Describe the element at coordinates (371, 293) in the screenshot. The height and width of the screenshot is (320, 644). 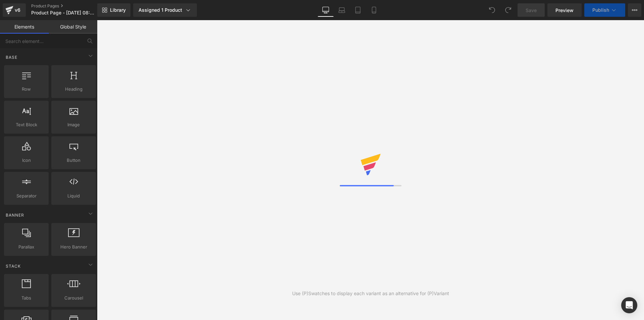
I see `div: Use (P)Swatches to display each variant as an alternative for (P)Variant` at that location.